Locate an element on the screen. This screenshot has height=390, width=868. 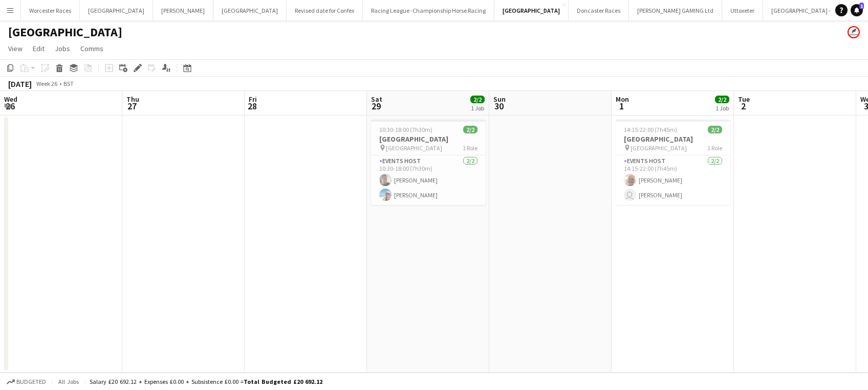
span: 10:30-18:00 (7h30m) is located at coordinates (406, 129).